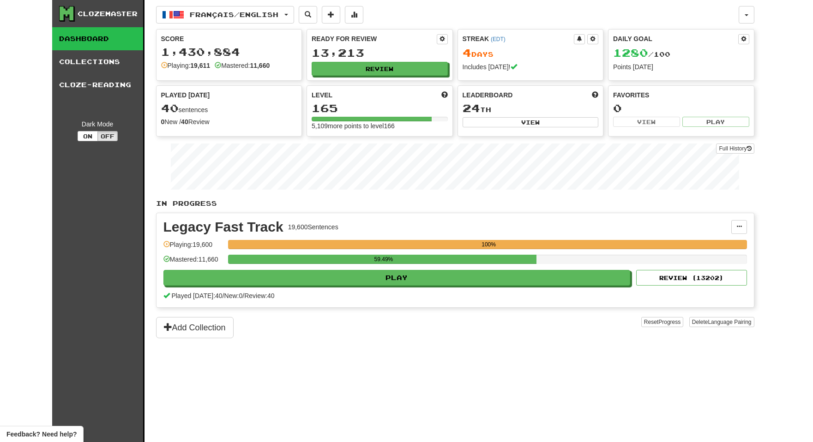  What do you see at coordinates (735, 149) in the screenshot?
I see `a: Full History` at bounding box center [735, 149].